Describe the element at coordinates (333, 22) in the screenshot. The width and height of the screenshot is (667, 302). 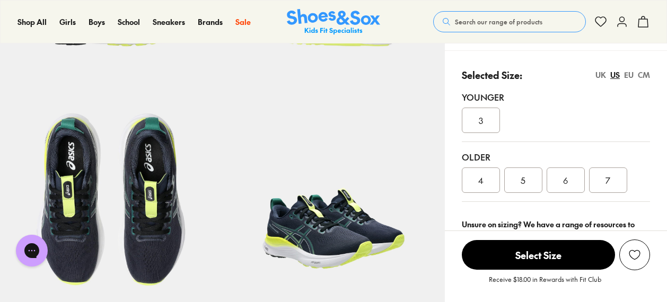
I see `img: SNS_Logo_Responsive.svg` at that location.